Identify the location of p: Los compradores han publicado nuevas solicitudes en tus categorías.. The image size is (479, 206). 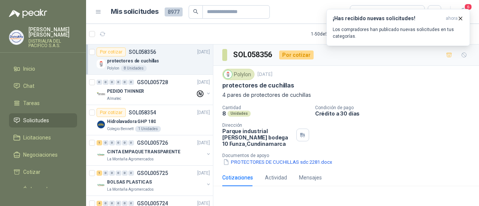
(398, 33).